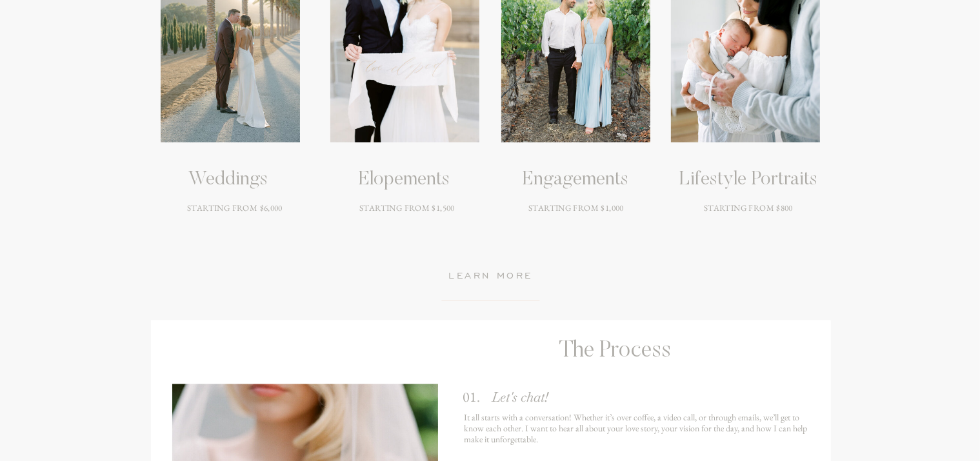 The width and height of the screenshot is (980, 461). What do you see at coordinates (228, 180) in the screenshot?
I see `h3: Weddings` at bounding box center [228, 180].